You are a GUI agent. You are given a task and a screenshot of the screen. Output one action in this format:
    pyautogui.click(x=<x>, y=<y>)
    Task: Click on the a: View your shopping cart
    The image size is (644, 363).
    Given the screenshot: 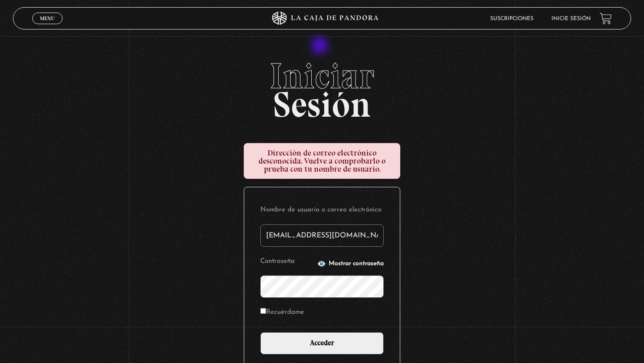 What is the action you would take?
    pyautogui.click(x=606, y=18)
    